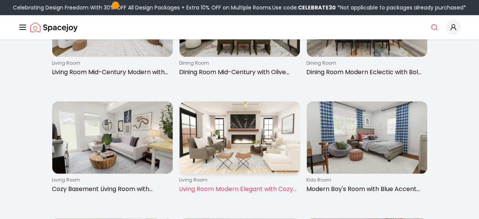 The width and height of the screenshot is (479, 219). Describe the element at coordinates (367, 137) in the screenshot. I see `img: Modern Boy's Room with Blue Accent Wall` at that location.